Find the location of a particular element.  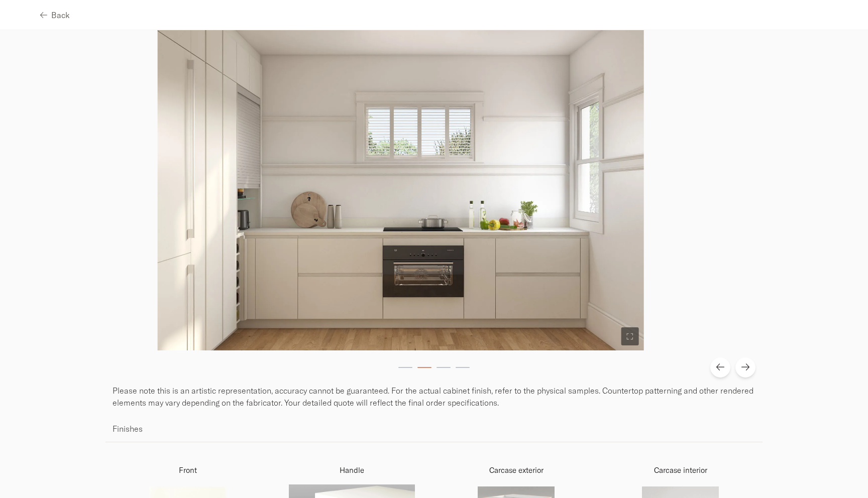

p: Finishes is located at coordinates (434, 429).